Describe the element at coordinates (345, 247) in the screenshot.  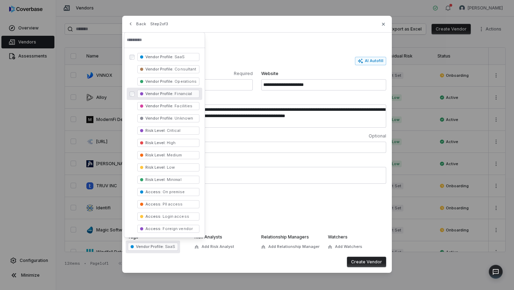
I see `button: Add Watchers` at that location.